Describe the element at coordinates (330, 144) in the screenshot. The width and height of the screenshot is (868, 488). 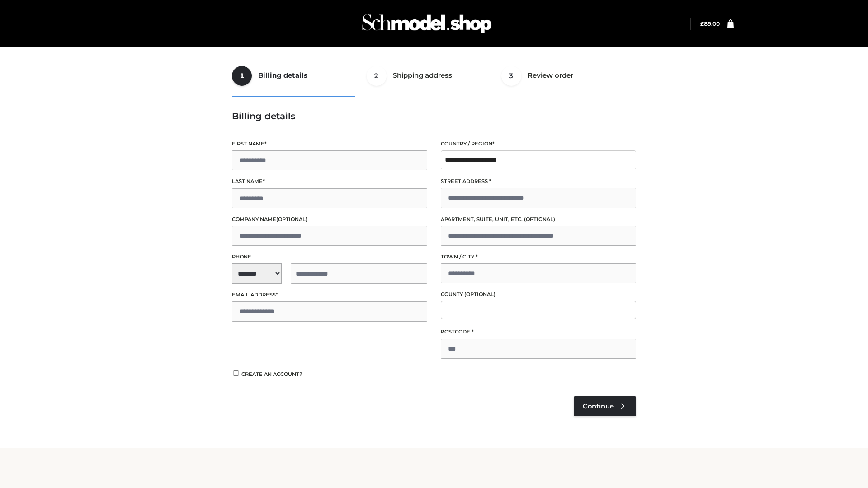
I see `label: First name` at that location.